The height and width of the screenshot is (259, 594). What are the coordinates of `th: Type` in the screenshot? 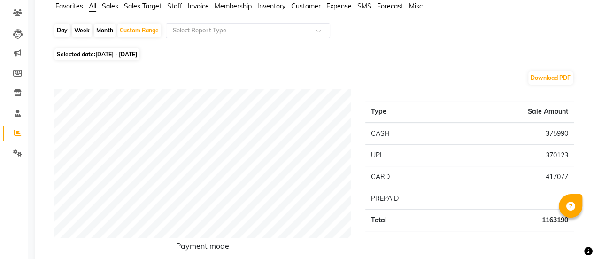 It's located at (410, 112).